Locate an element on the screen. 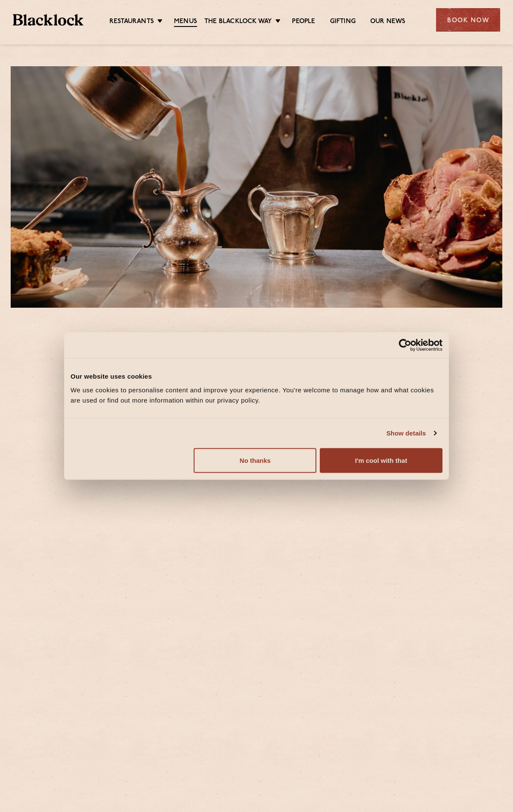  button: No thanks is located at coordinates (254, 461).